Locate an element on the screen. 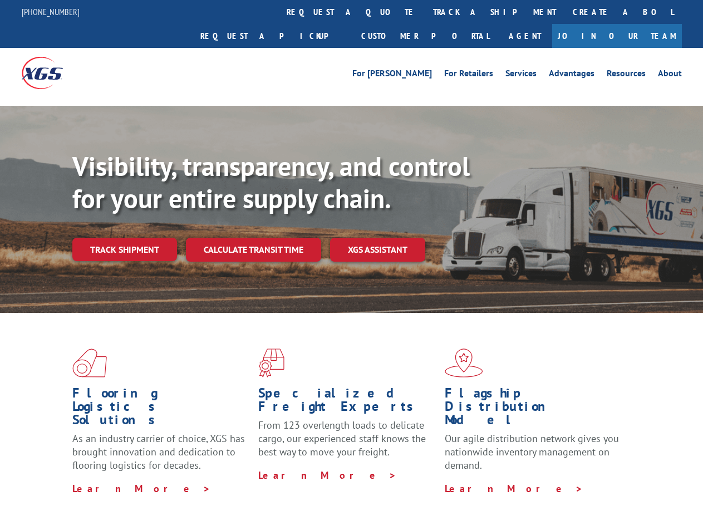 This screenshot has height=525, width=703. a: Services is located at coordinates (521, 75).